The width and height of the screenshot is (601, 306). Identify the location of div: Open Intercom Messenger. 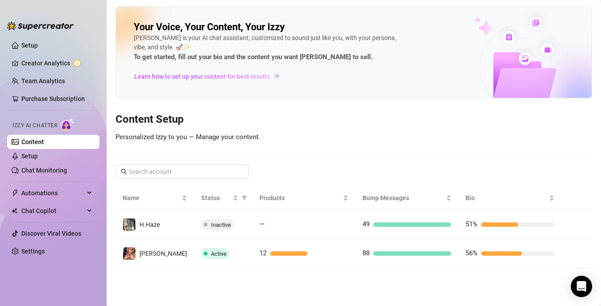
(582, 286).